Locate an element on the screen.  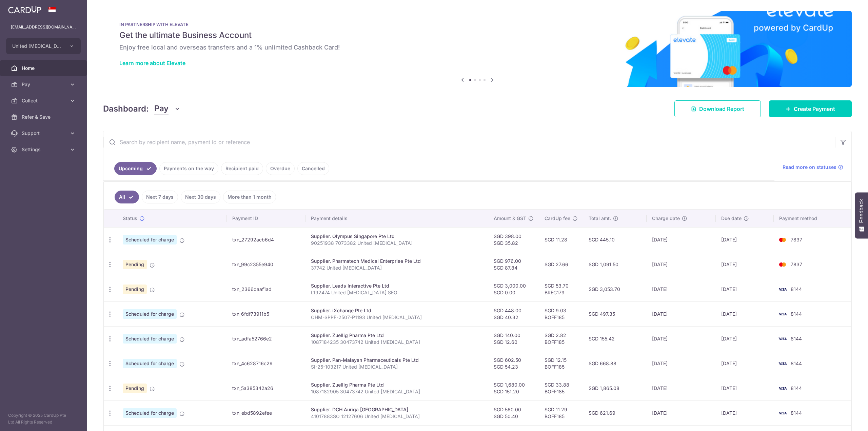
td: txn_27292acb6d4 is located at coordinates (266, 239).